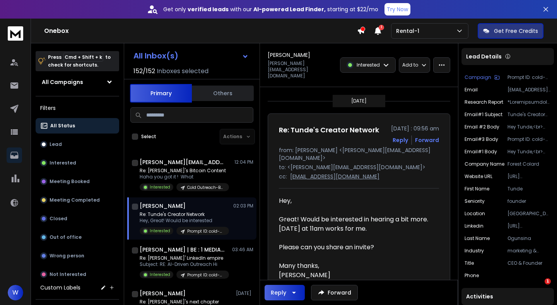 The image size is (557, 305). I want to click on div: Reply, so click(278, 292).